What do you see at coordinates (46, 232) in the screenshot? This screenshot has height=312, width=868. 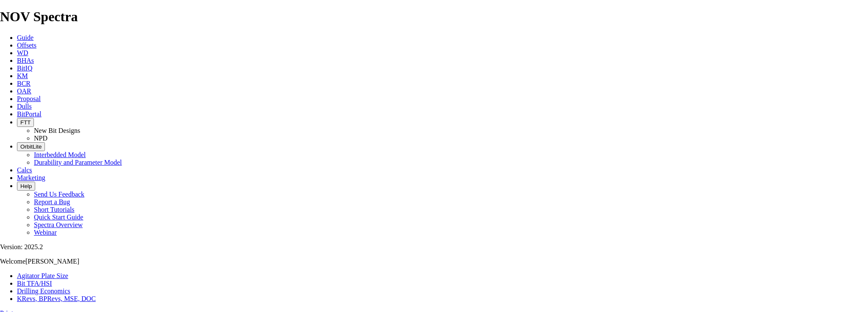 I see `a: Webinar` at bounding box center [46, 232].